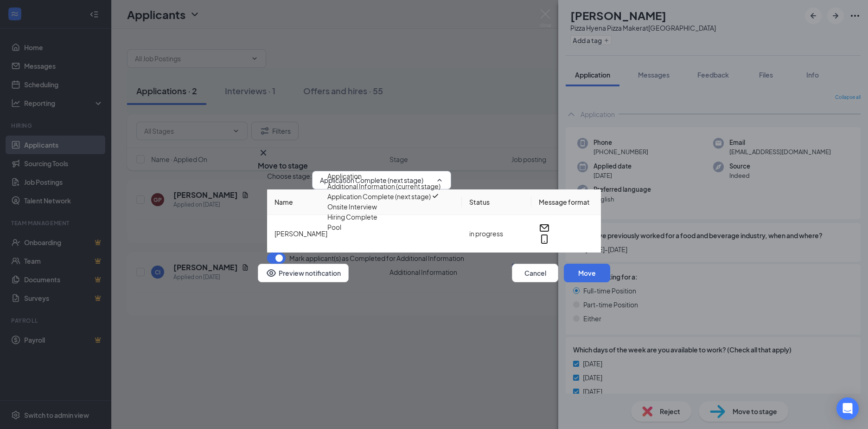  Describe the element at coordinates (352, 207) in the screenshot. I see `div: Onsite Interview` at that location.